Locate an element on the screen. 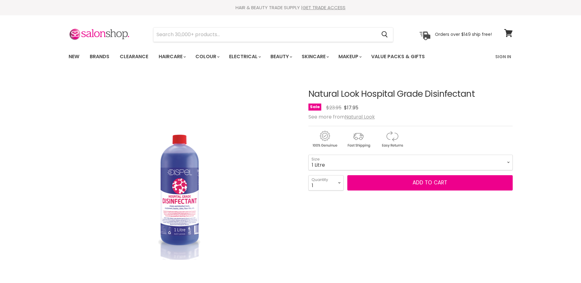 The width and height of the screenshot is (581, 283). span: Add to cart is located at coordinates (430, 183).